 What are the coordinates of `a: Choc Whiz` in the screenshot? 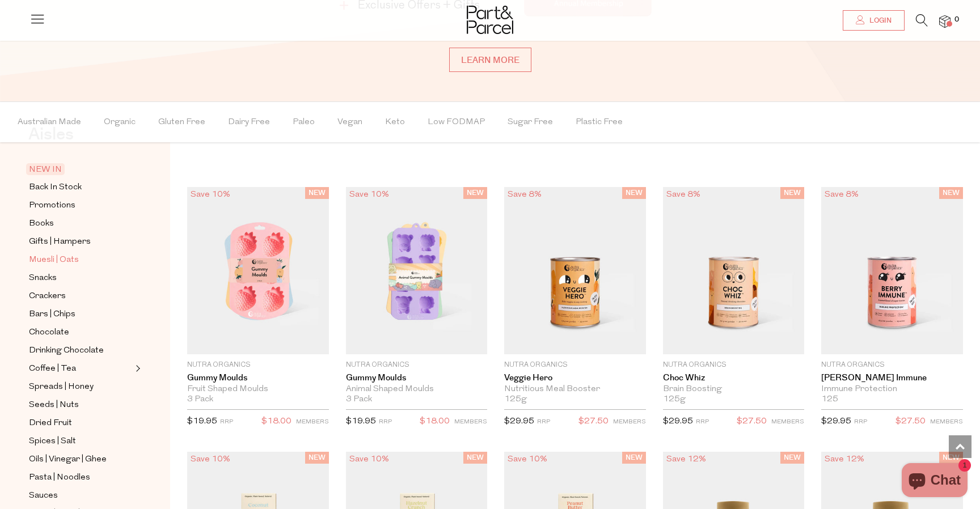 It's located at (734, 378).